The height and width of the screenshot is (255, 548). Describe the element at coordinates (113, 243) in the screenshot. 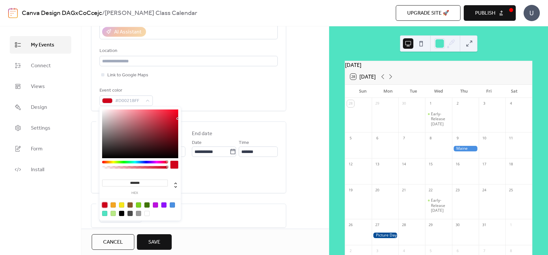

I see `span: Cancel` at that location.